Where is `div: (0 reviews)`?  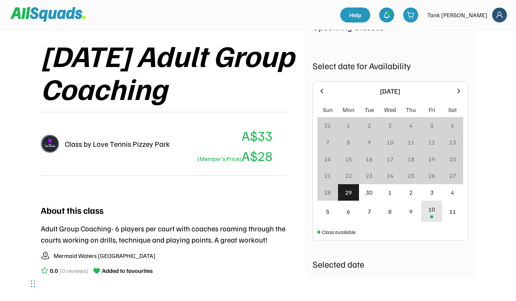 div: (0 reviews) is located at coordinates (74, 271).